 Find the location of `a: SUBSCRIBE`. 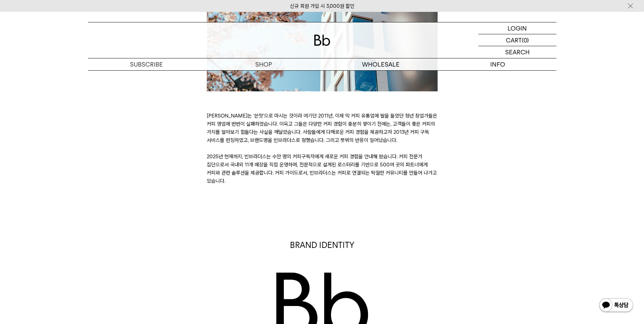

a: SUBSCRIBE is located at coordinates (146, 64).